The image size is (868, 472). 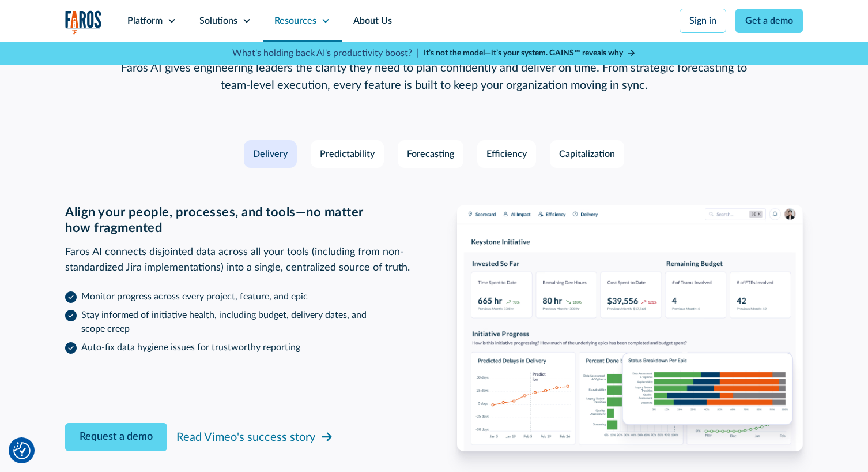 What do you see at coordinates (702, 21) in the screenshot?
I see `a: Sign in` at bounding box center [702, 21].